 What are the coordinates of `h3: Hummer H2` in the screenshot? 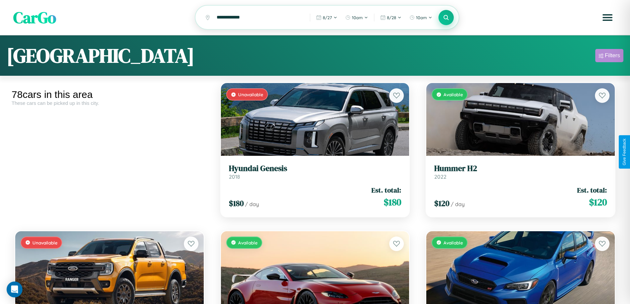 It's located at (520, 168).